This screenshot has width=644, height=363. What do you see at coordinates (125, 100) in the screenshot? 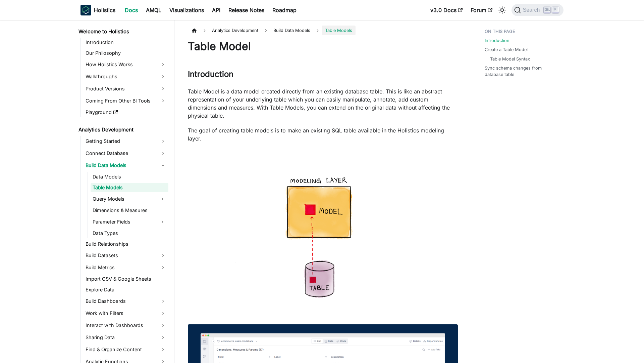
I see `a: Coming From Other BI Tools` at bounding box center [125, 100].